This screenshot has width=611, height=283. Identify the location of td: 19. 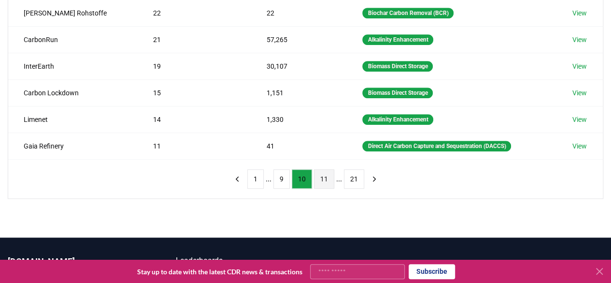
(194, 66).